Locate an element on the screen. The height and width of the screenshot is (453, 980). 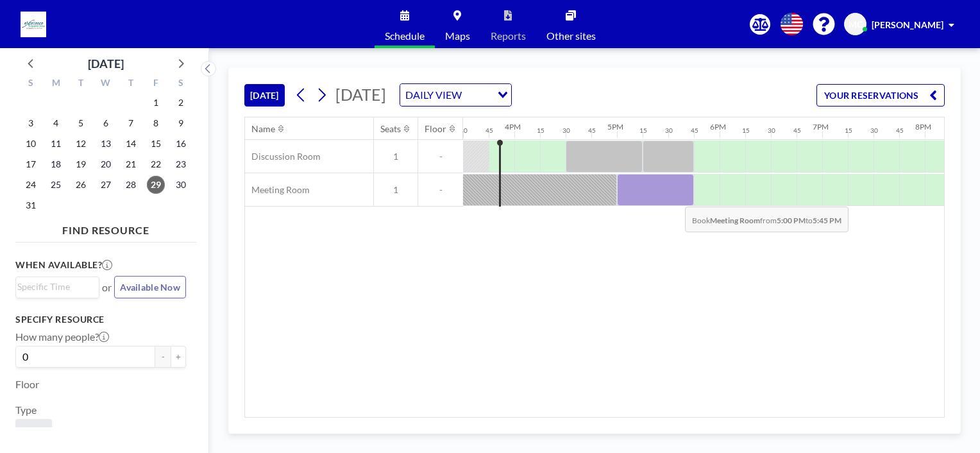
span: Meeting Room is located at coordinates (277, 190).